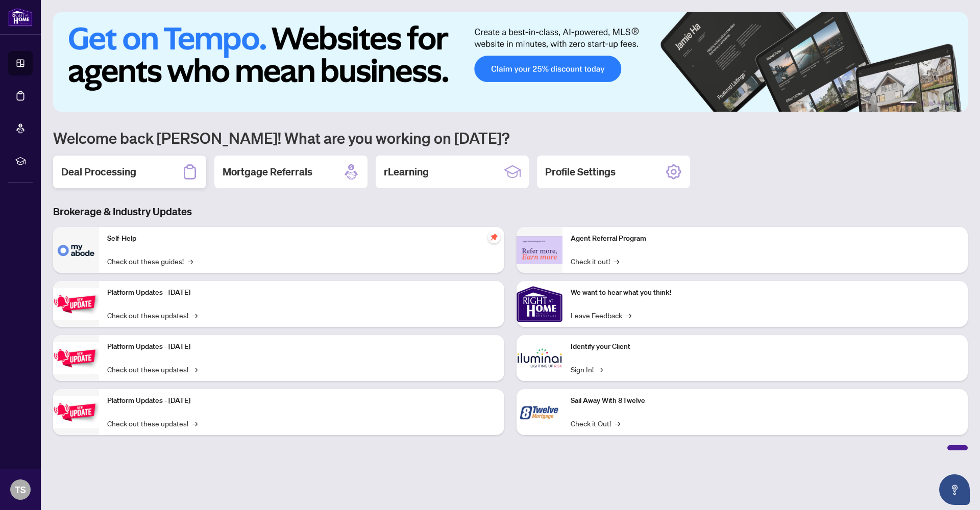 This screenshot has height=510, width=980. I want to click on button: 4, so click(939, 104).